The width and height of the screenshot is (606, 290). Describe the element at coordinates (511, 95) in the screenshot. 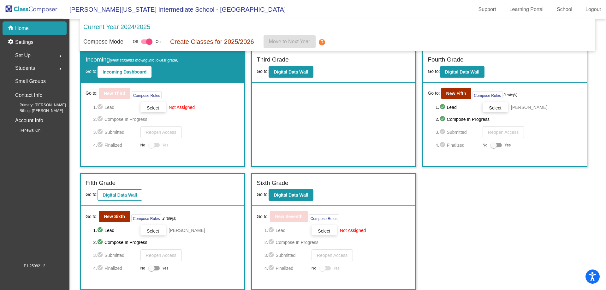

I see `i: 3 rule(s)` at that location.